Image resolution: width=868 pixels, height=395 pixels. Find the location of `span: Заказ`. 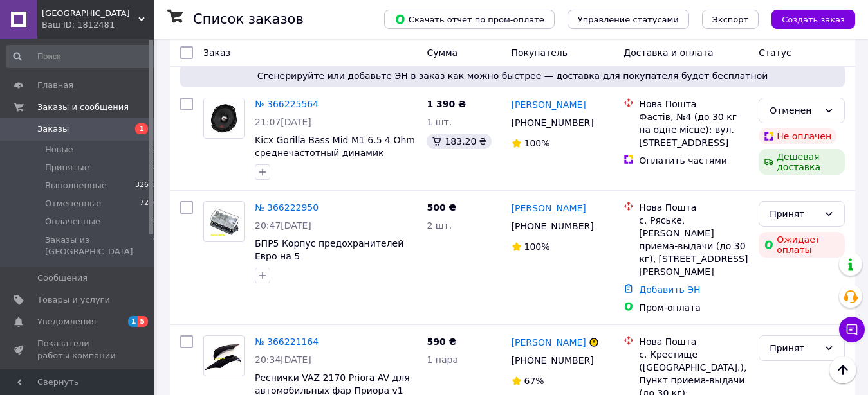

span: Заказ is located at coordinates (217, 52).